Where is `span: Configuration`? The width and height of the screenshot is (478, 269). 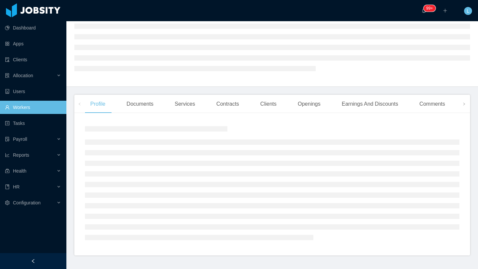
span: Configuration is located at coordinates (27, 203).